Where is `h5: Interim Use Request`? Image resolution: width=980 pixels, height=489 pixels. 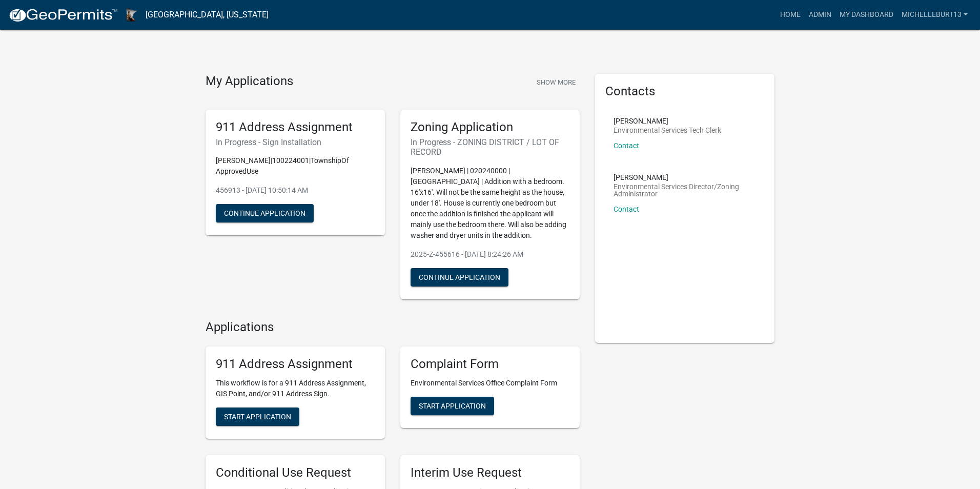 h5: Interim Use Request is located at coordinates (490, 473).